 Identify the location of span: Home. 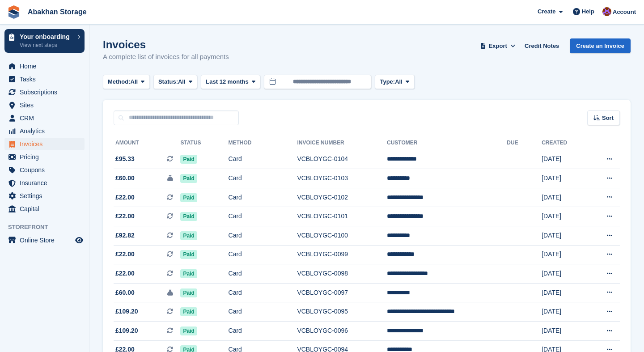
(47, 66).